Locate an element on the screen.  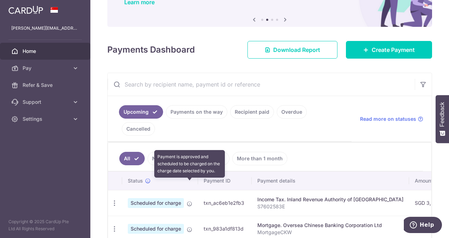
a: Overdue is located at coordinates (291, 112).